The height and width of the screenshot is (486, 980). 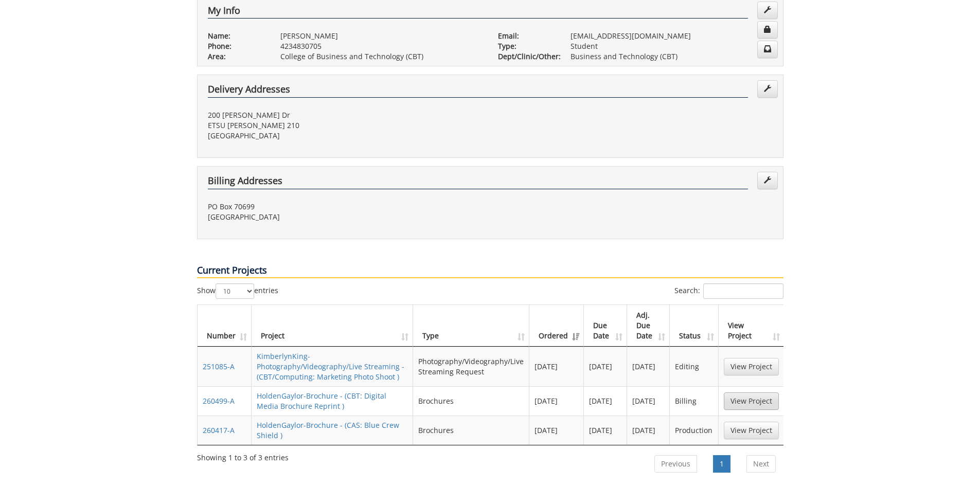 What do you see at coordinates (556, 325) in the screenshot?
I see `th: Ordered: activate to sort column ascending` at bounding box center [556, 325].